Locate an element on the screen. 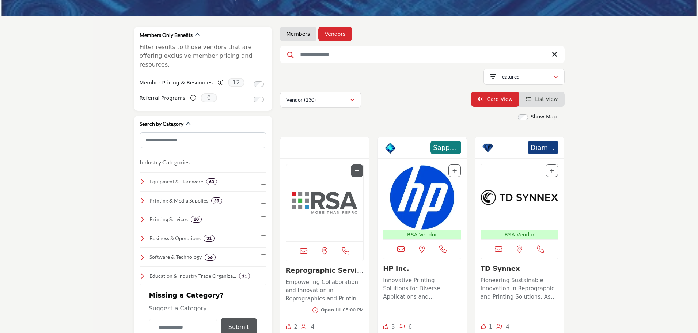 The image size is (698, 333). h4: Software & Technology: Advanced software and digital tools for print management, automation, and ... is located at coordinates (175, 257).